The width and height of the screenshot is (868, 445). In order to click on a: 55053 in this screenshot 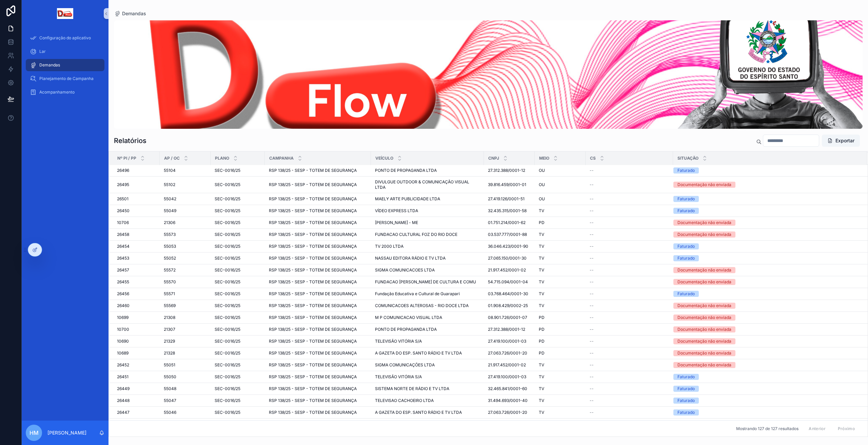, I will do `click(185, 246)`.